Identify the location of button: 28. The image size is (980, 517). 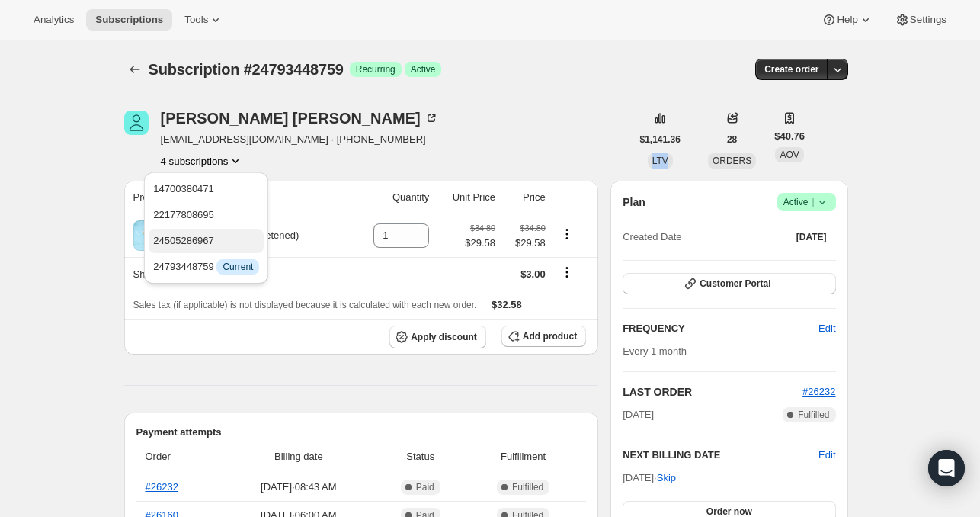
(732, 140).